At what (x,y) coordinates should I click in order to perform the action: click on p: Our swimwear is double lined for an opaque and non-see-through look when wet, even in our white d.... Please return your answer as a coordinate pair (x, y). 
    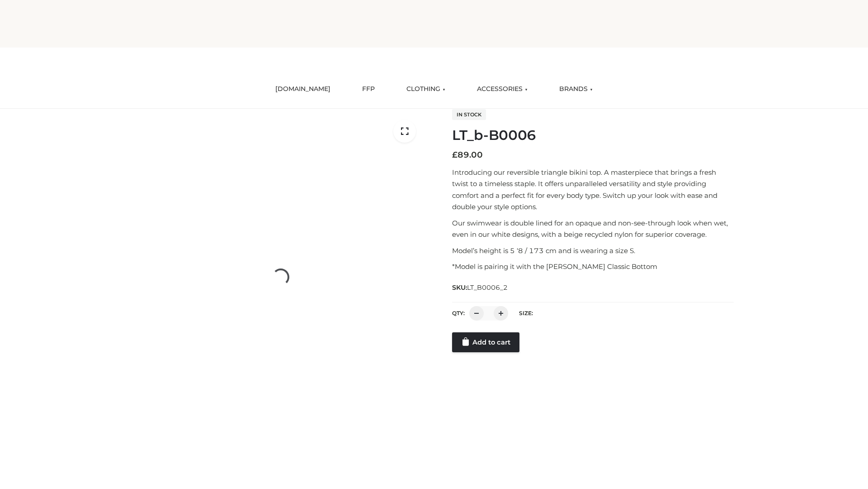
    Looking at the image, I should click on (593, 228).